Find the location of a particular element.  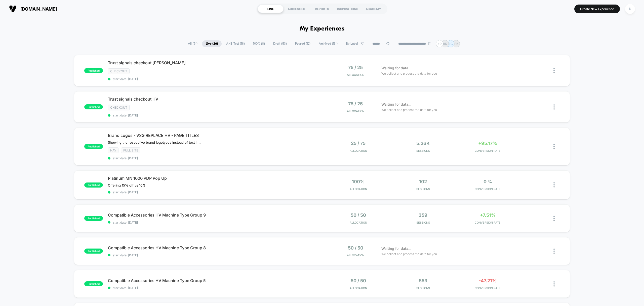

span: All ( 91 ) is located at coordinates (193, 44).